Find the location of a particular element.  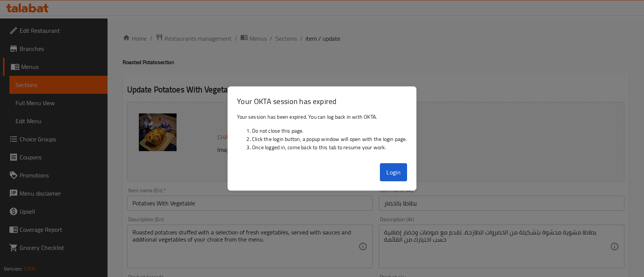

li: Click the login button, a popup window will open with the login page. is located at coordinates (329, 139).